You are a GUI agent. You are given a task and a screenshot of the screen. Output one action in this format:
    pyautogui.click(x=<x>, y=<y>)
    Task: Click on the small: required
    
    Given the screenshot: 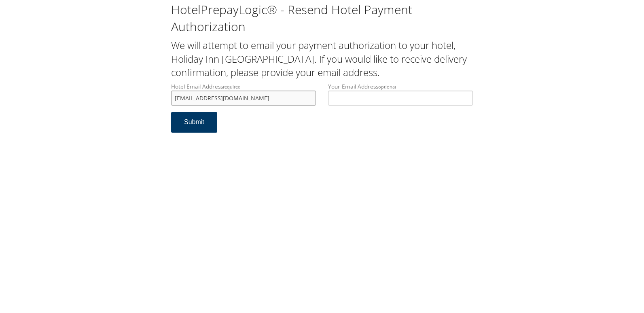 What is the action you would take?
    pyautogui.click(x=232, y=87)
    